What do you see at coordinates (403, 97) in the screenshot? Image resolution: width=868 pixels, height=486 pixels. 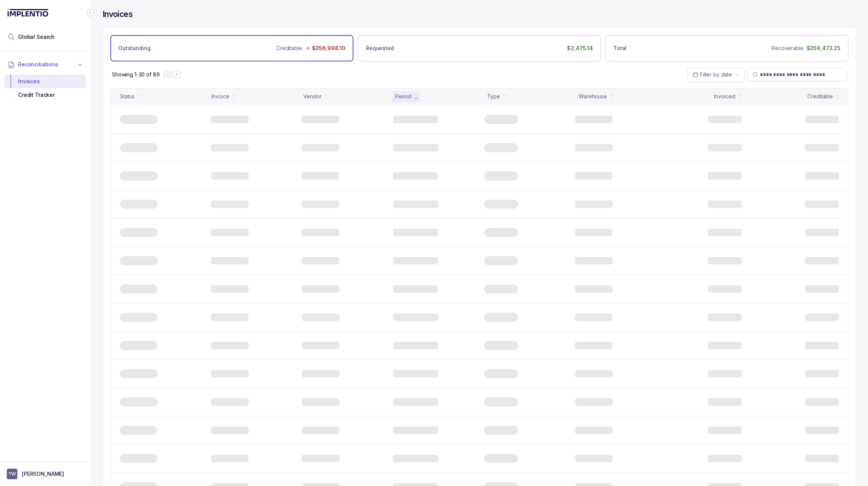 I see `div: Period` at bounding box center [403, 97].